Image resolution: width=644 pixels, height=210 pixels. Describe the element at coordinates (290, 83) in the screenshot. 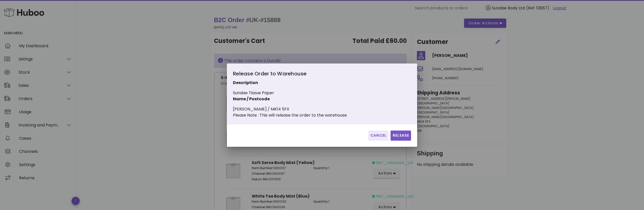

I see `p: Description` at that location.